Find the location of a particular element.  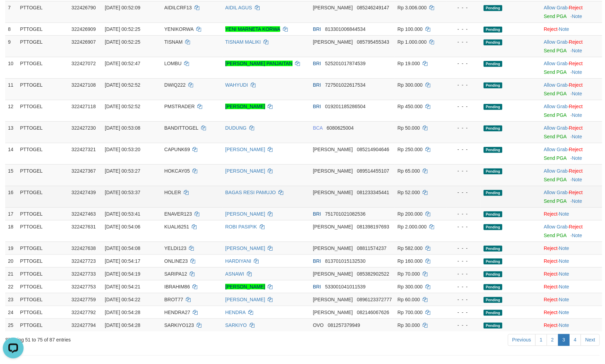

td: 13 is located at coordinates (11, 132).